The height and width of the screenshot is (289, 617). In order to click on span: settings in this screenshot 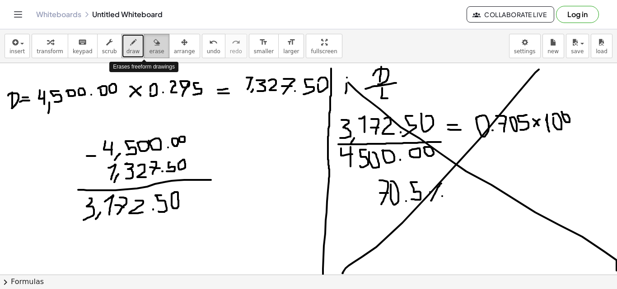, I will do `click(525, 51)`.